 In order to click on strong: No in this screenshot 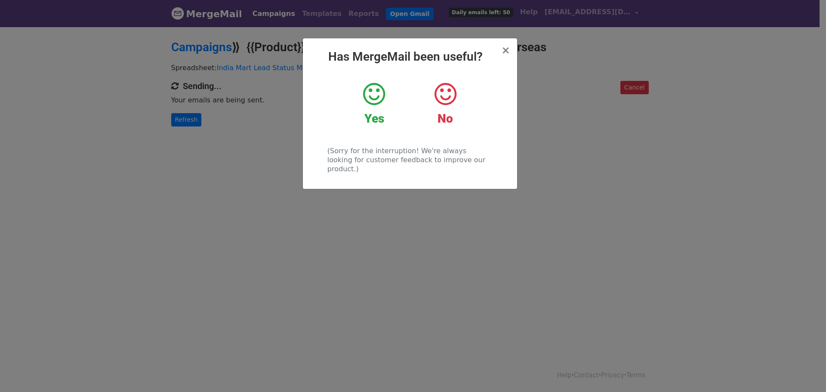, I will do `click(445, 118)`.